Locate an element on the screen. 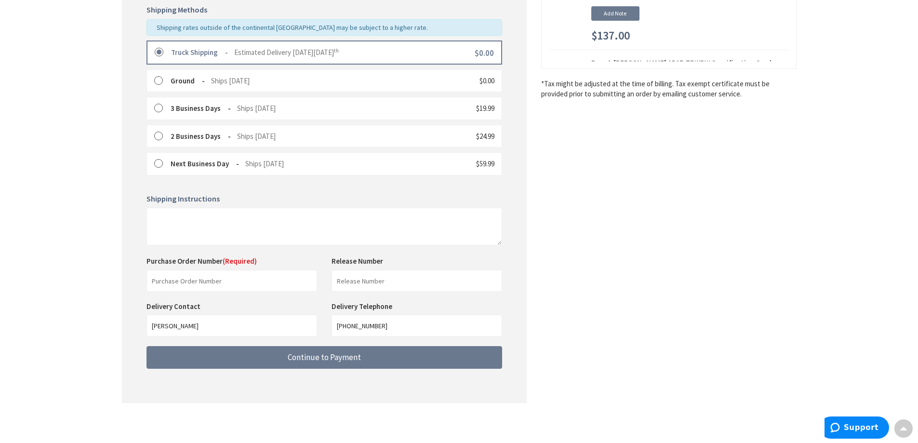 The image size is (918, 443). label: Release Number is located at coordinates (357, 261).